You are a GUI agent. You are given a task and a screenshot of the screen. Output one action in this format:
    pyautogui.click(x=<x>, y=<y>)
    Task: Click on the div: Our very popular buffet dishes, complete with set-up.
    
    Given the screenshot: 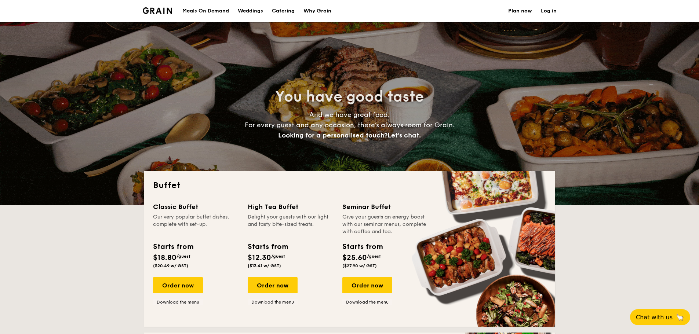 What is the action you would take?
    pyautogui.click(x=196, y=225)
    